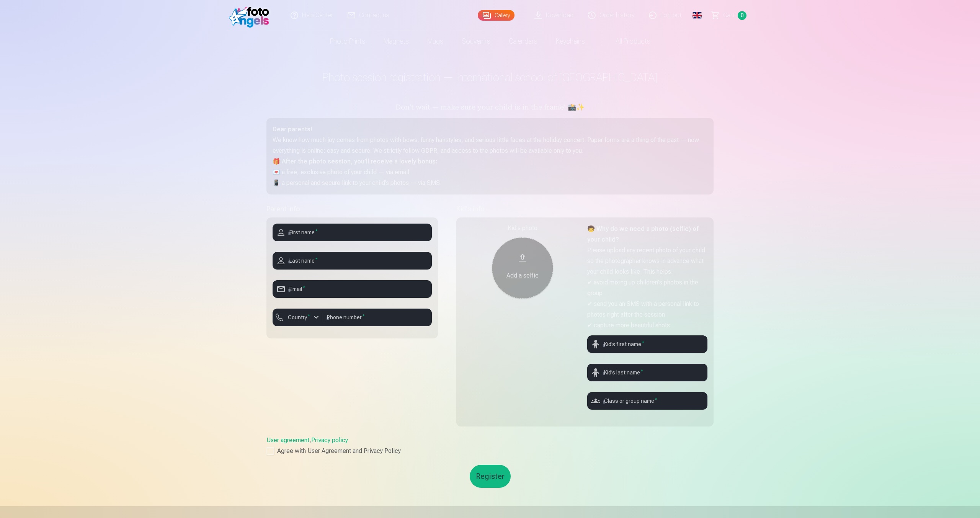 This screenshot has height=518, width=980. I want to click on a: Photo prints, so click(347, 42).